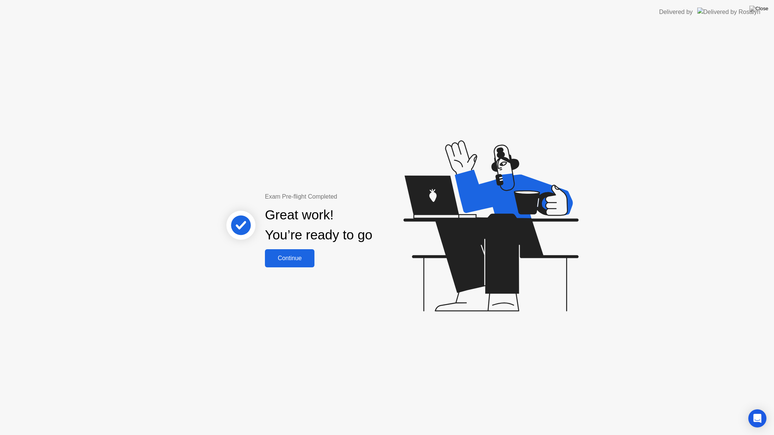 The width and height of the screenshot is (774, 435). What do you see at coordinates (728, 12) in the screenshot?
I see `img: Delivered by Rosalyn` at bounding box center [728, 12].